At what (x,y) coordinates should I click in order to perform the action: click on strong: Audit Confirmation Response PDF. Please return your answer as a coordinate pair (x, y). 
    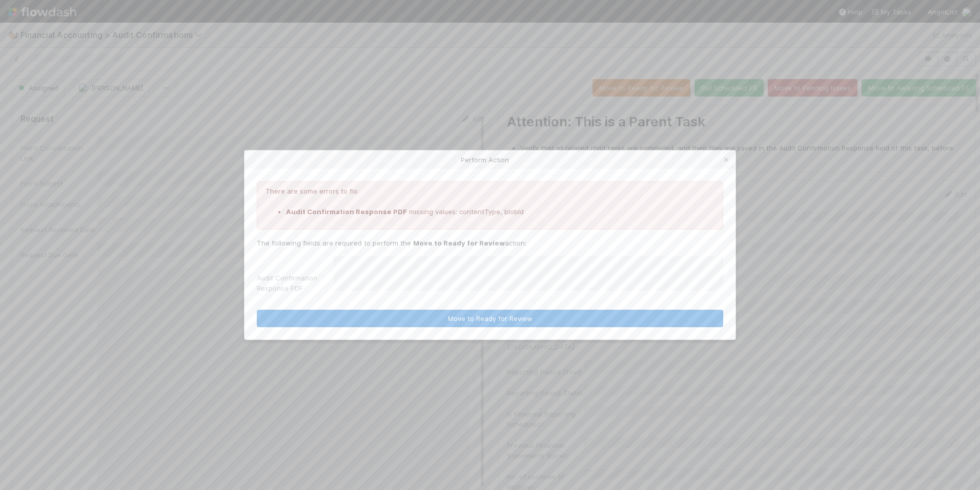
    Looking at the image, I should click on (346, 211).